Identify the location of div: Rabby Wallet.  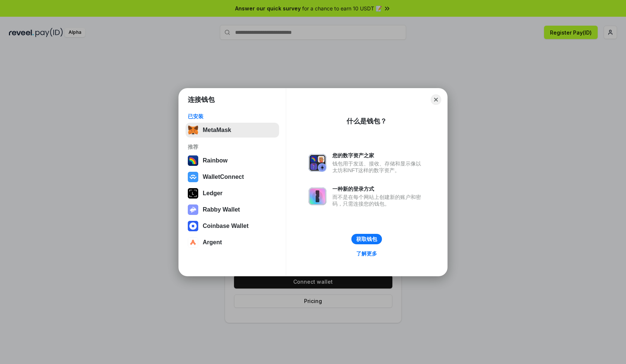
(221, 210).